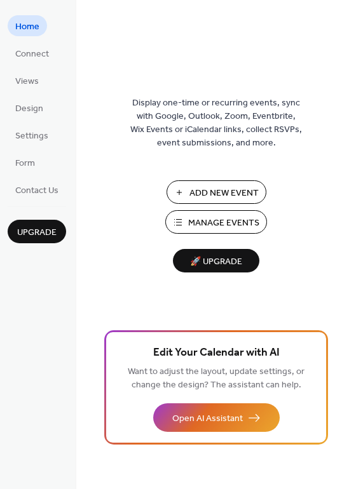 Image resolution: width=356 pixels, height=489 pixels. What do you see at coordinates (37, 232) in the screenshot?
I see `span: Upgrade` at bounding box center [37, 232].